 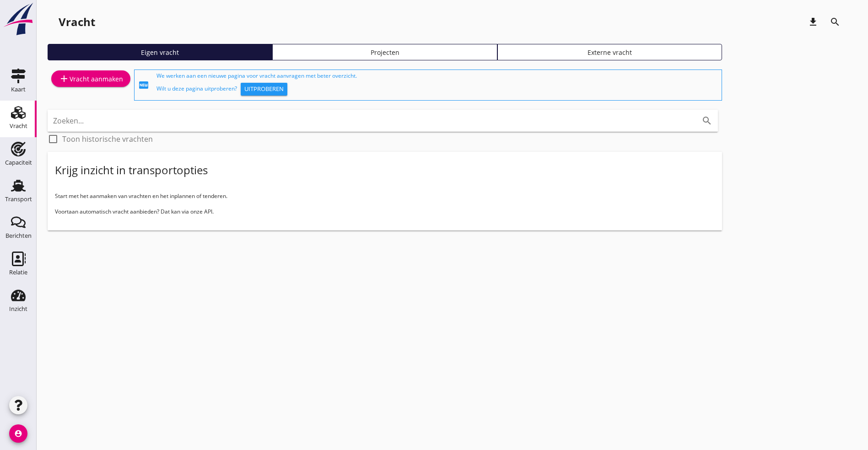 What do you see at coordinates (370, 121) in the screenshot?
I see `input: Zoeken...` at bounding box center [370, 121].